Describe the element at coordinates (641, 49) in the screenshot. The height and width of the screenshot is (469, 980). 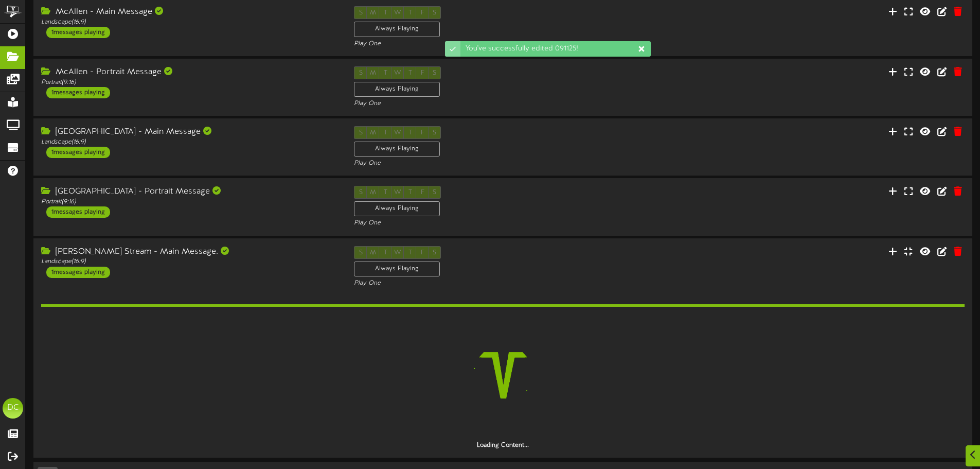
I see `div: Dismiss this notification` at that location.